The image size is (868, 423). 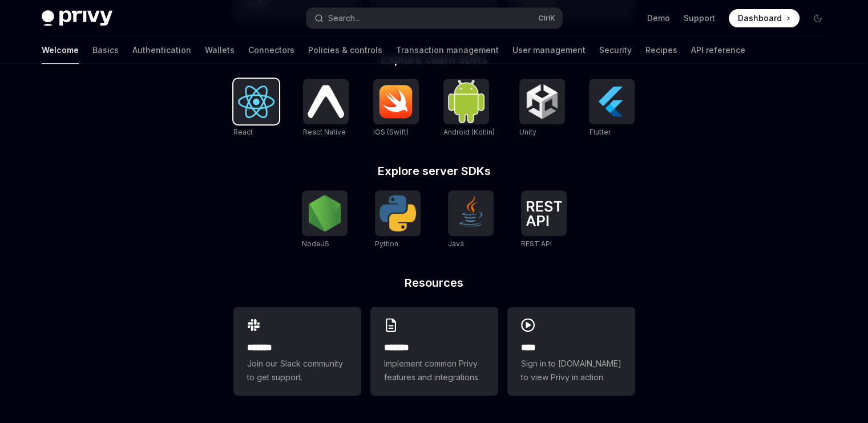 What do you see at coordinates (764, 18) in the screenshot?
I see `a: Dashboard` at bounding box center [764, 18].